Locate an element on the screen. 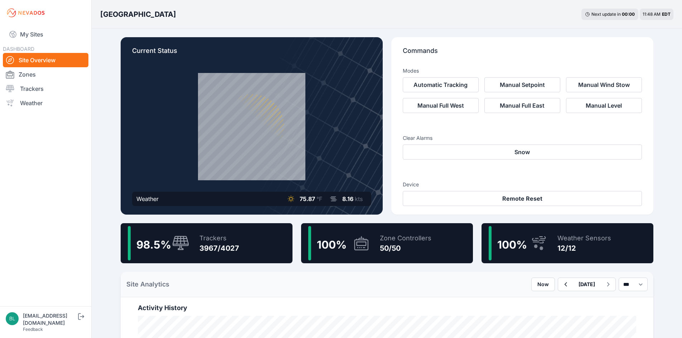 Image resolution: width=682 pixels, height=338 pixels. a: Zones is located at coordinates (45, 74).